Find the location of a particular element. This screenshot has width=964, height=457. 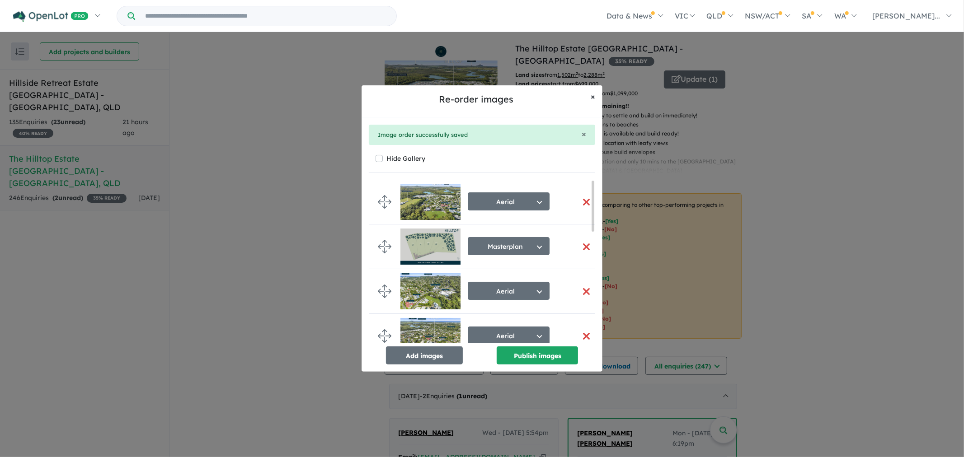

img: The%20Hilltop%20Estate%20Sunshine%20Coast%20-%20Kuluin___1711075969_0.jpg is located at coordinates (430, 291).